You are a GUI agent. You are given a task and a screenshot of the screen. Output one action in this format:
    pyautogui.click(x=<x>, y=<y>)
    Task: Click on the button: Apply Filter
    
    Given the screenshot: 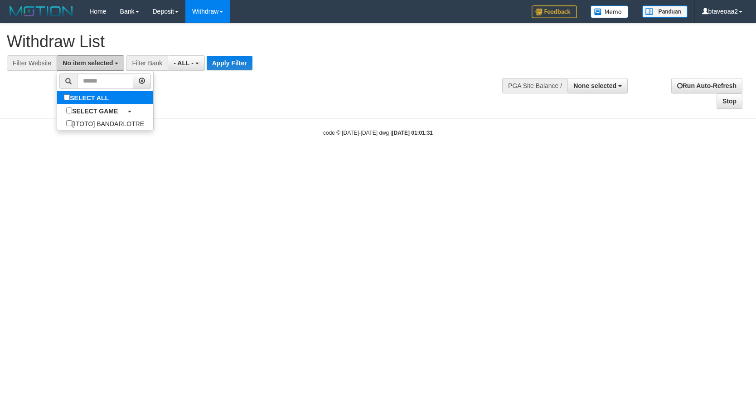 What is the action you would take?
    pyautogui.click(x=229, y=63)
    